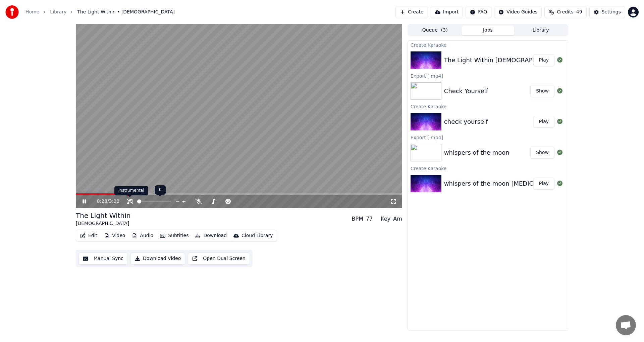 The width and height of the screenshot is (644, 342). I want to click on button: Manual Sync, so click(103, 259).